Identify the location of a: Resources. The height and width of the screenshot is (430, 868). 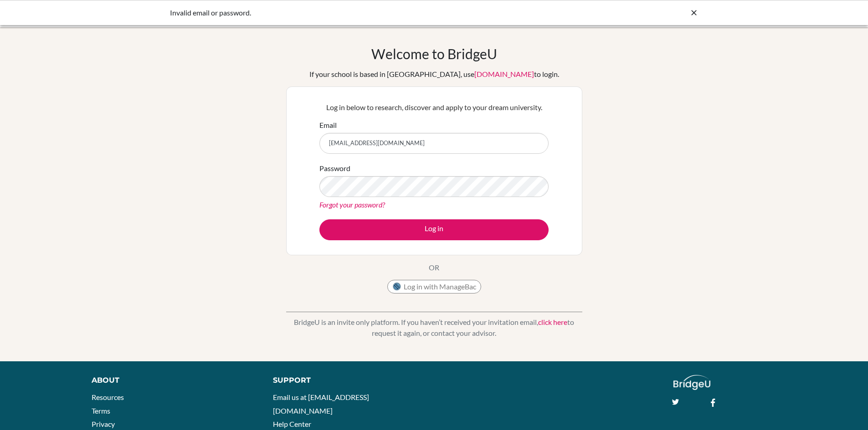
(108, 397).